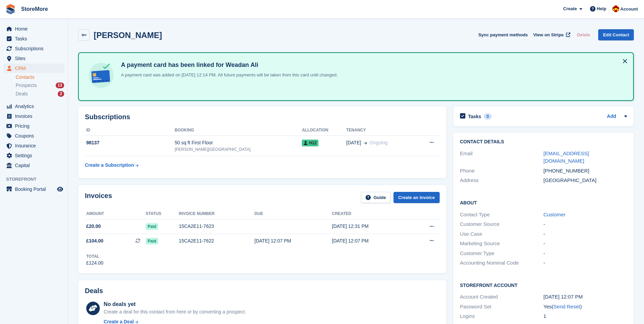 Image resolution: width=644 pixels, height=324 pixels. I want to click on span: View on Stripe, so click(548, 35).